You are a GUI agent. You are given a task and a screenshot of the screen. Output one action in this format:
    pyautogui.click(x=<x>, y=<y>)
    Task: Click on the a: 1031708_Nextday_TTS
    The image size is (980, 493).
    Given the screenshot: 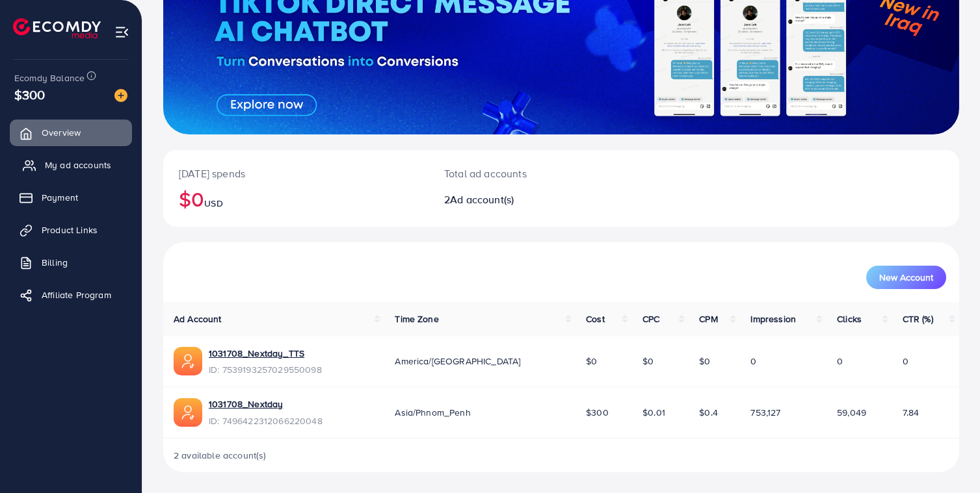 What is the action you would take?
    pyautogui.click(x=265, y=354)
    